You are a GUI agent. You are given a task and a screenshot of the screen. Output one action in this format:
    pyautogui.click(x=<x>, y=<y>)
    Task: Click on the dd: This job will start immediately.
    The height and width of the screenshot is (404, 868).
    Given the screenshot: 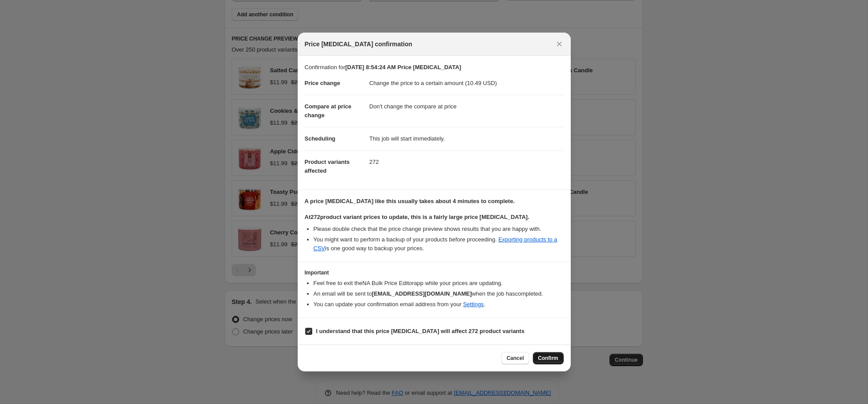 What is the action you would take?
    pyautogui.click(x=466, y=139)
    